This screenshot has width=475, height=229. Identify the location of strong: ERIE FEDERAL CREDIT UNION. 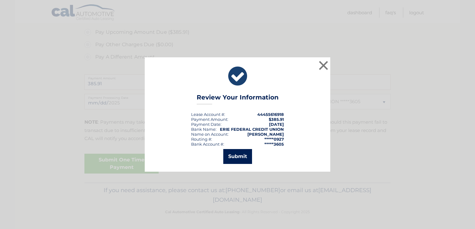
(252, 129).